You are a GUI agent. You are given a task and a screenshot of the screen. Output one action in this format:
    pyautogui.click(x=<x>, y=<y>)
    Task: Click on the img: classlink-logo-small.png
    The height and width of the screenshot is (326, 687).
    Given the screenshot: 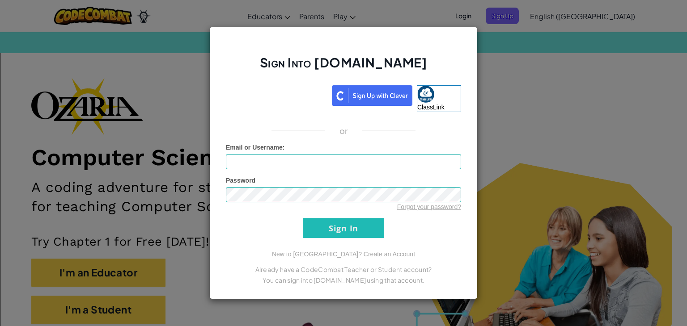 What is the action you would take?
    pyautogui.click(x=426, y=94)
    